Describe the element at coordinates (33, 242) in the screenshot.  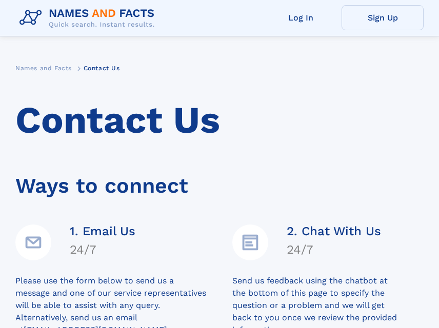
I see `img: Email Address Icon` at that location.